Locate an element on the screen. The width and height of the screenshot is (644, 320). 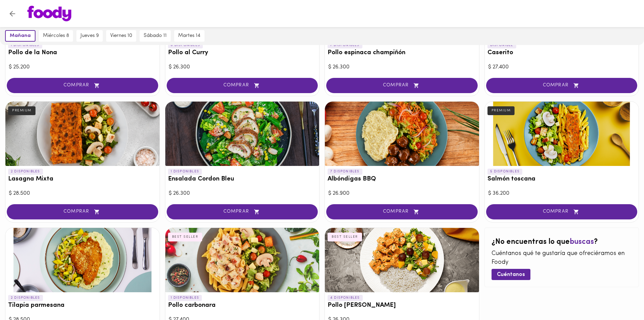
div: Pollo carbonara is located at coordinates (242, 260).